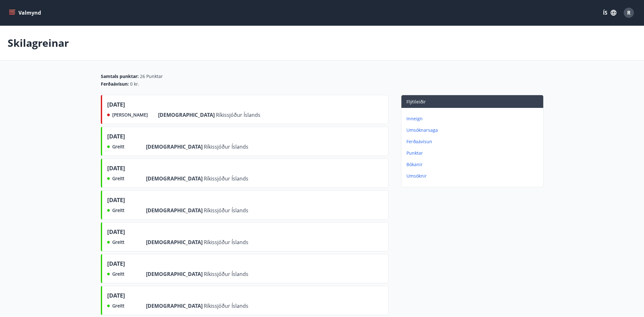 This screenshot has width=644, height=317. What do you see at coordinates (473, 165) in the screenshot?
I see `p: Bókanir` at bounding box center [473, 165].